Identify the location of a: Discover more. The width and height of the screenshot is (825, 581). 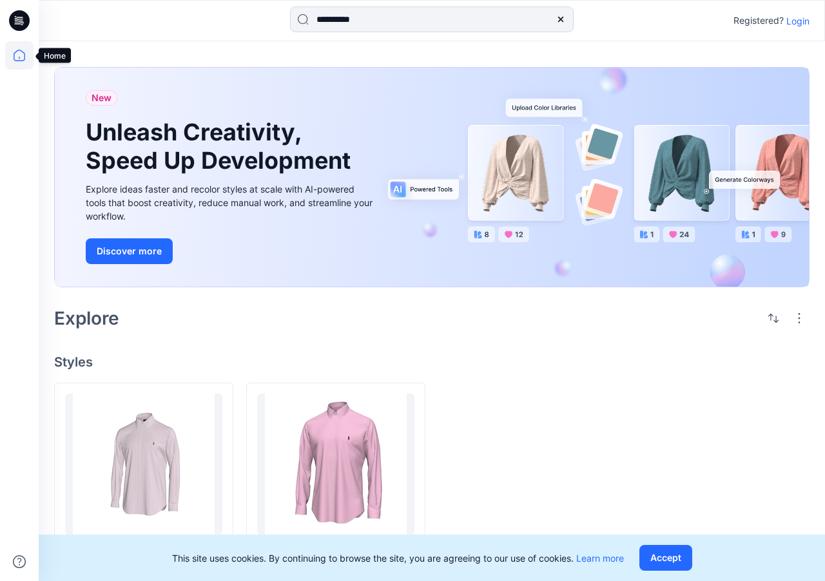
(231, 251).